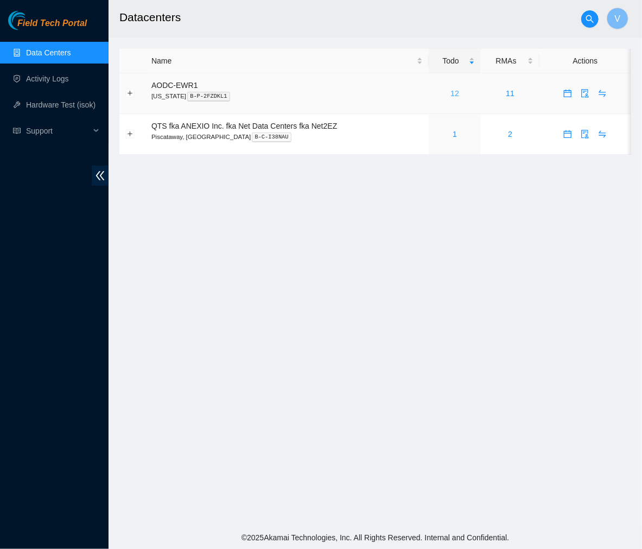 The height and width of the screenshot is (549, 642). What do you see at coordinates (52, 23) in the screenshot?
I see `span: Field Tech Portal` at bounding box center [52, 23].